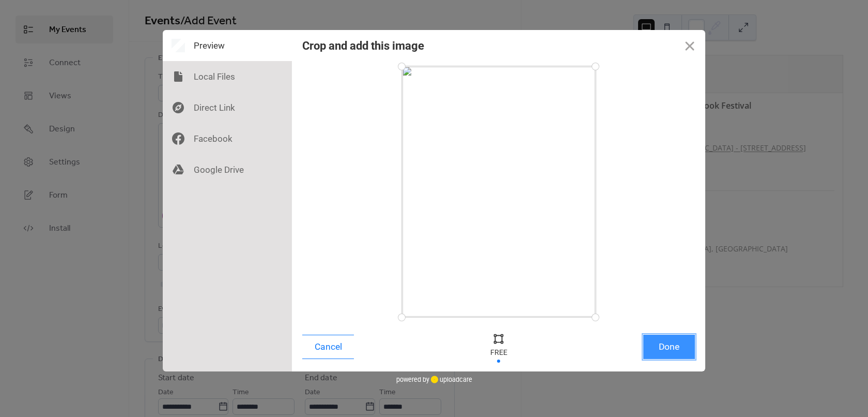  What do you see at coordinates (227, 45) in the screenshot?
I see `div: Preview` at bounding box center [227, 45].